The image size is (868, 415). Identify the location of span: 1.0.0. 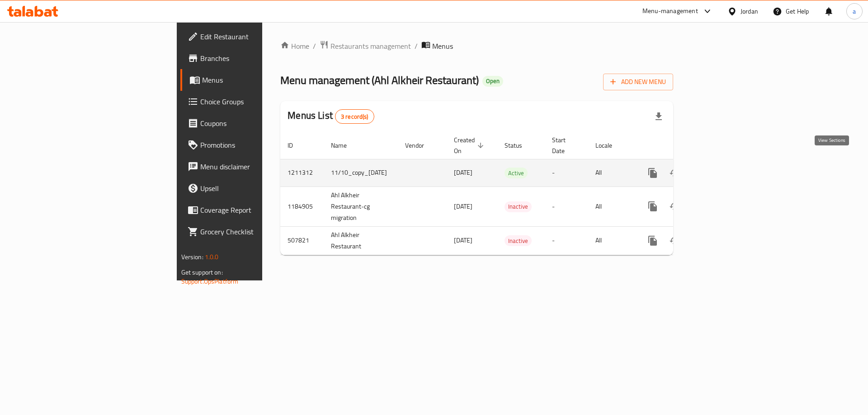
(212, 257).